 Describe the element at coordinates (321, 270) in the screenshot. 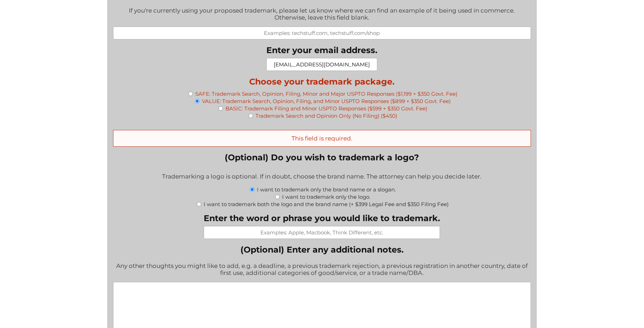

I see `div: Any other thoughts you might like to add, e.g. a deadline, a previous trademark rejection, a prev...` at that location.